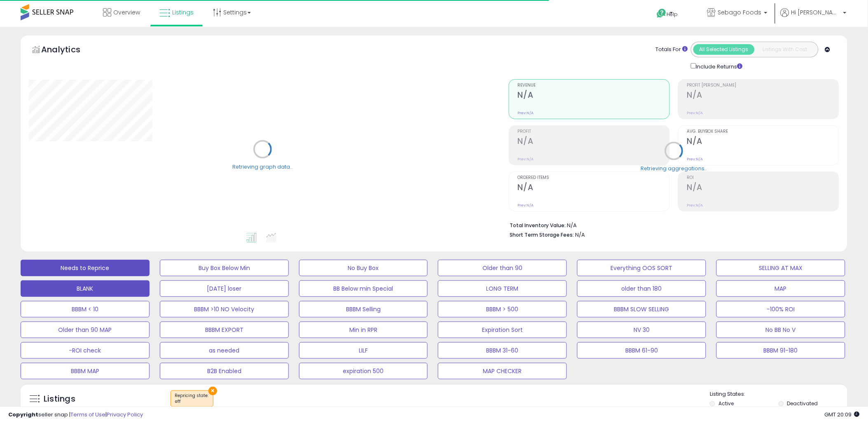 This screenshot has width=868, height=423. What do you see at coordinates (726, 403) in the screenshot?
I see `label: Active` at bounding box center [726, 403].